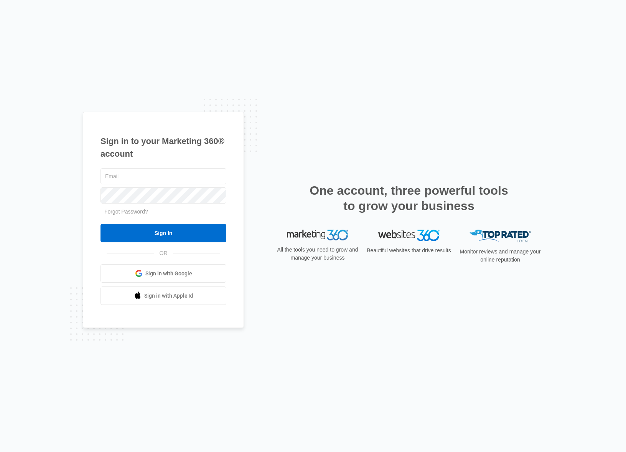 The width and height of the screenshot is (626, 452). Describe the element at coordinates (163, 273) in the screenshot. I see `a: Sign in with Google` at that location.